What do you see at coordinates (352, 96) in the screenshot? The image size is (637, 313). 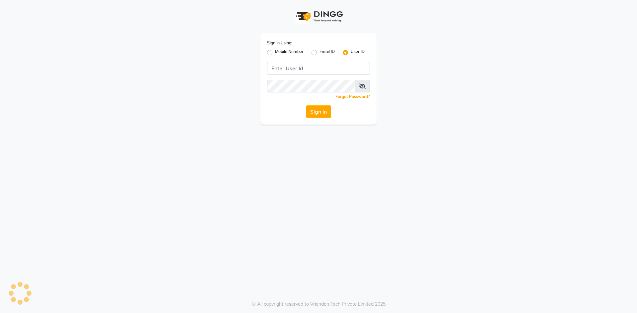 I see `a: Forgot Password?` at bounding box center [352, 96].